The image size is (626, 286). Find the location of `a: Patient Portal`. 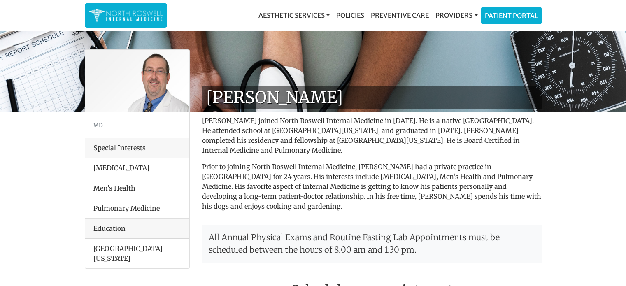

a: Patient Portal is located at coordinates (511, 16).